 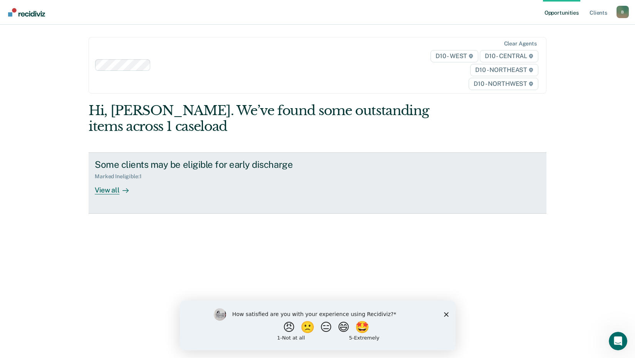 I want to click on span: D10 - NORTHEAST, so click(x=504, y=70).